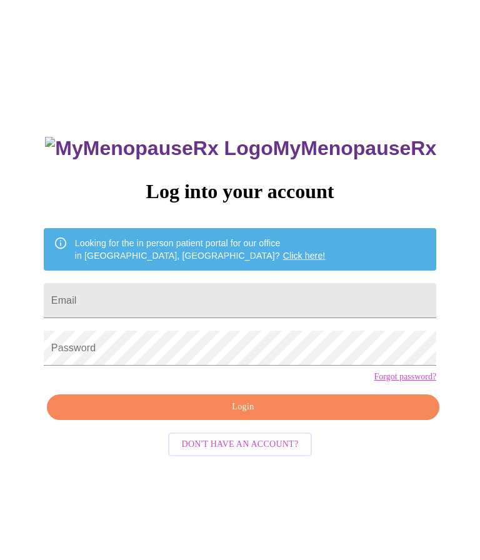 This screenshot has width=480, height=560. What do you see at coordinates (240, 444) in the screenshot?
I see `a: Don't have an account?` at bounding box center [240, 444].